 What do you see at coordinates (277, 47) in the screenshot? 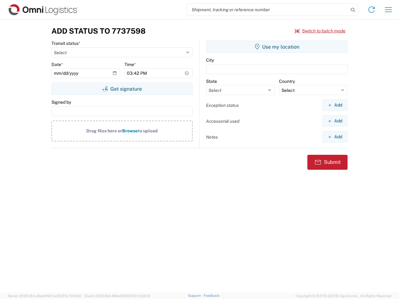
I see `button: Use my location` at bounding box center [277, 47].